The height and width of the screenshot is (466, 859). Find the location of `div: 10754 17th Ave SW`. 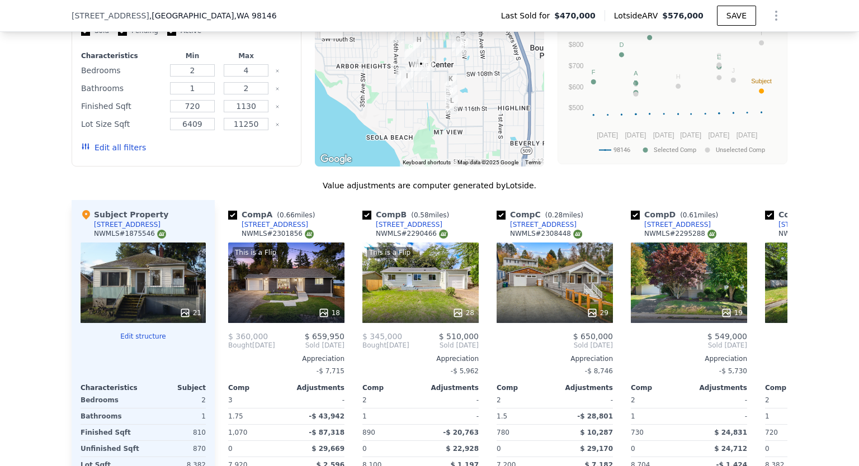

div: 10754 17th Ave SW is located at coordinates (427, 71).